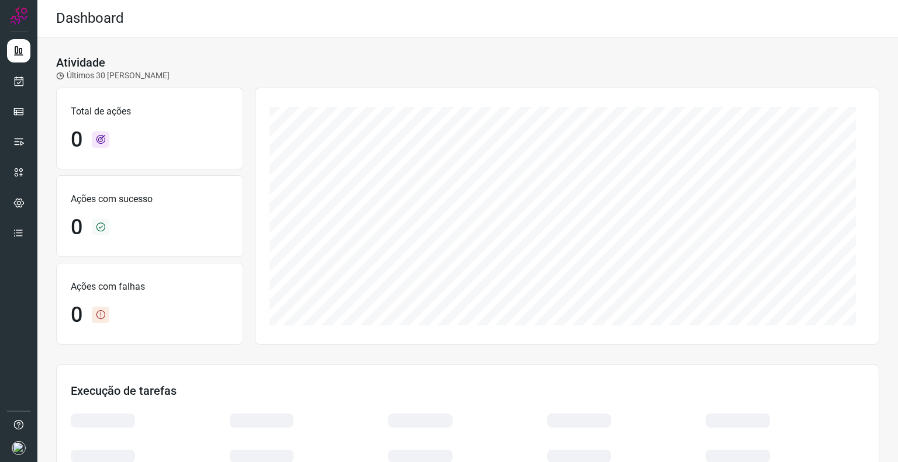 This screenshot has width=898, height=462. What do you see at coordinates (150, 112) in the screenshot?
I see `p: Total de ações` at bounding box center [150, 112].